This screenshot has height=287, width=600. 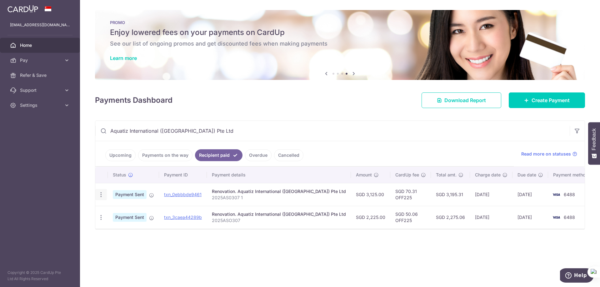 What do you see at coordinates (410, 217) in the screenshot?
I see `td: SGD 50.06 OFF225` at bounding box center [410, 217].